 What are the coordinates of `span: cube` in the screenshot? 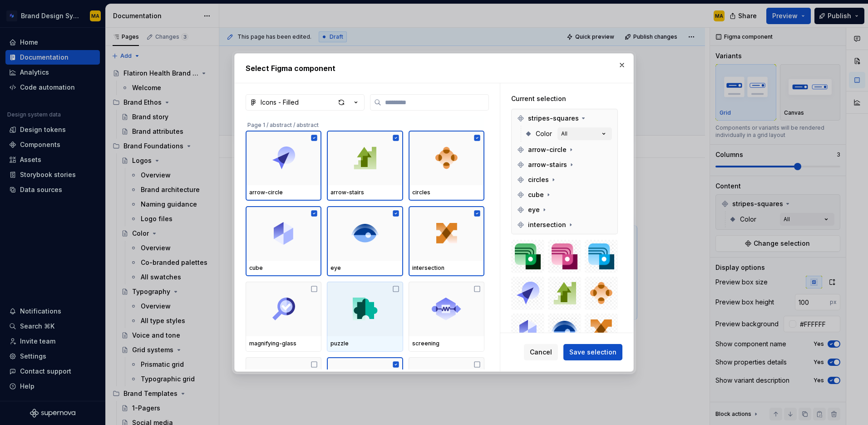 It's located at (536, 194).